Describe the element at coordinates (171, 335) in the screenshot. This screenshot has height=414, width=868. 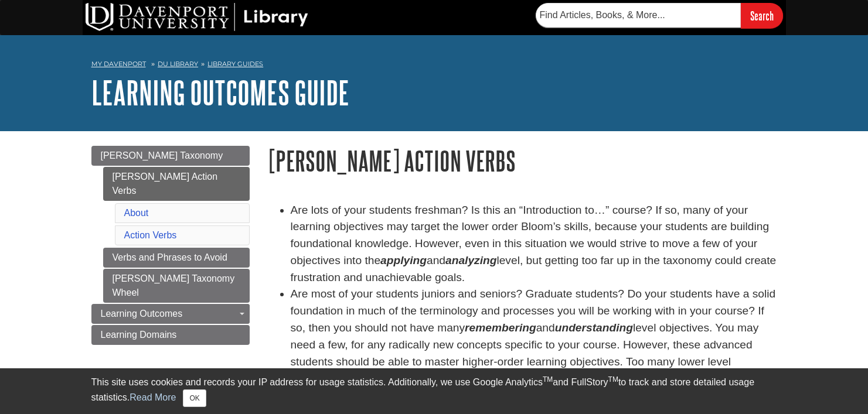
I see `a: Learning Domains` at that location.